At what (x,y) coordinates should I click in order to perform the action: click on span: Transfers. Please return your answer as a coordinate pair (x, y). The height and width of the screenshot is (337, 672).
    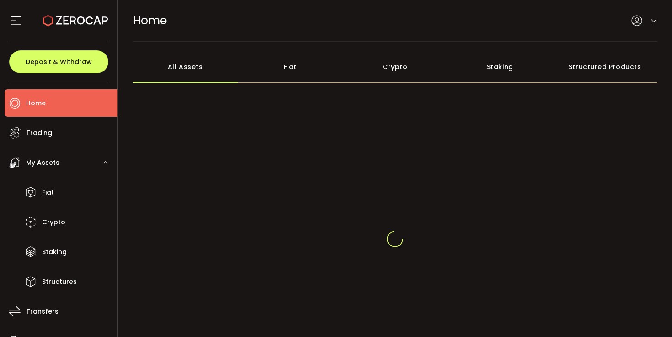
    Looking at the image, I should click on (42, 311).